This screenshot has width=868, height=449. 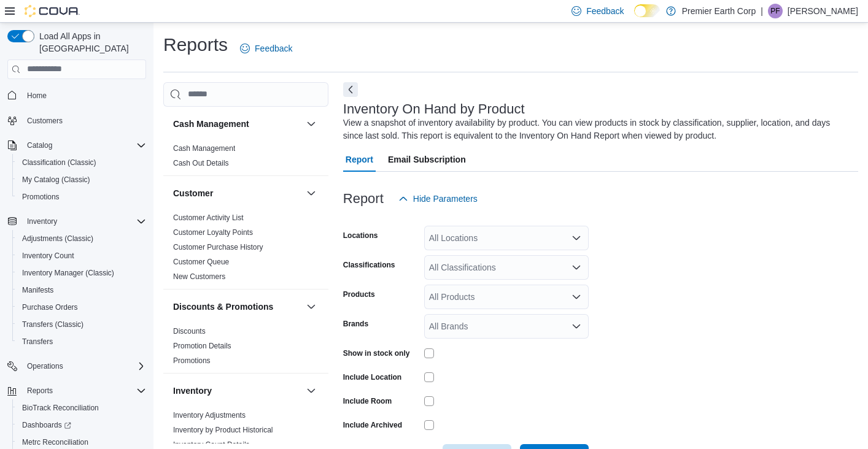 I want to click on div: View a snapshot of inventory availability by product. You can view products in stock by classific..., so click(x=598, y=129).